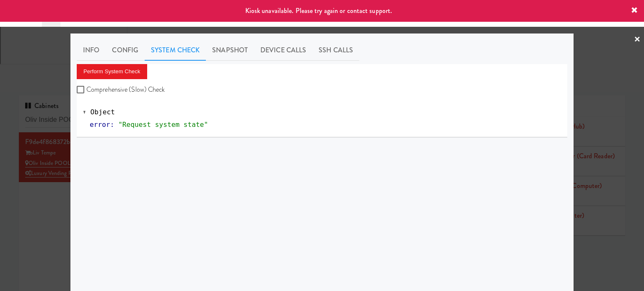  Describe the element at coordinates (283, 50) in the screenshot. I see `a: Device Calls` at that location.